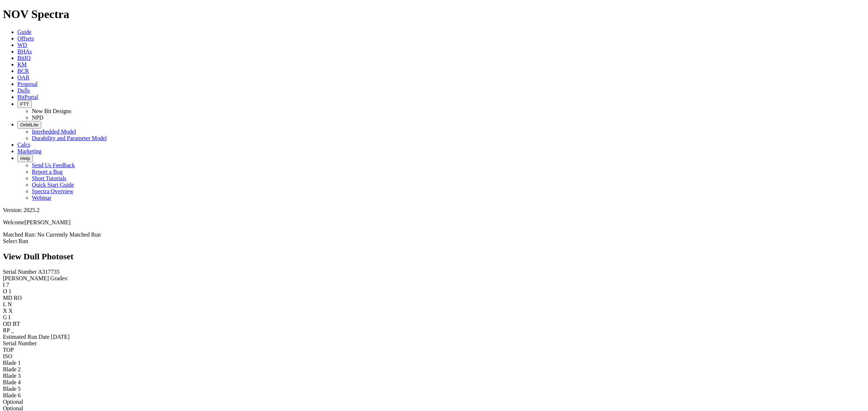  Describe the element at coordinates (9, 317) in the screenshot. I see `span: I` at that location.